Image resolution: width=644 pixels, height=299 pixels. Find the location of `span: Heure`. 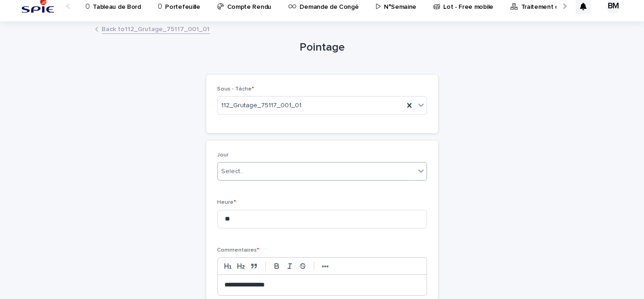

span: Heure is located at coordinates (227, 202).